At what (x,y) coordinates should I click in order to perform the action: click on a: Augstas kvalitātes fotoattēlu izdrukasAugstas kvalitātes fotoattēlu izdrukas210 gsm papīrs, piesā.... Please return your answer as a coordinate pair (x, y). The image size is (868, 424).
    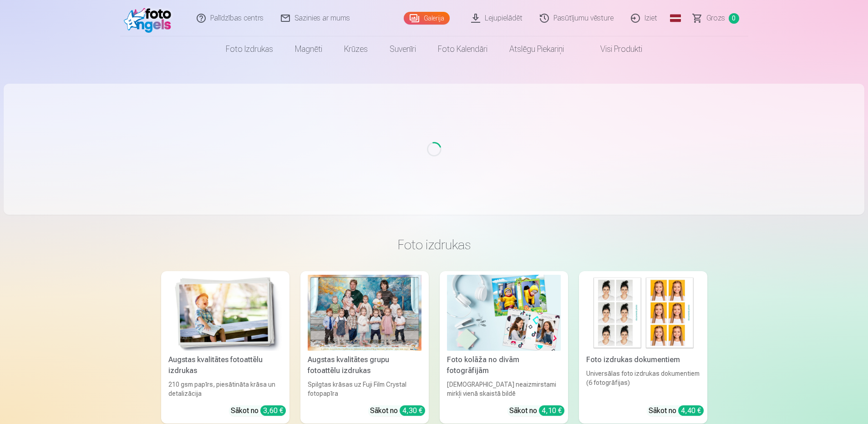
    Looking at the image, I should click on (225, 347).